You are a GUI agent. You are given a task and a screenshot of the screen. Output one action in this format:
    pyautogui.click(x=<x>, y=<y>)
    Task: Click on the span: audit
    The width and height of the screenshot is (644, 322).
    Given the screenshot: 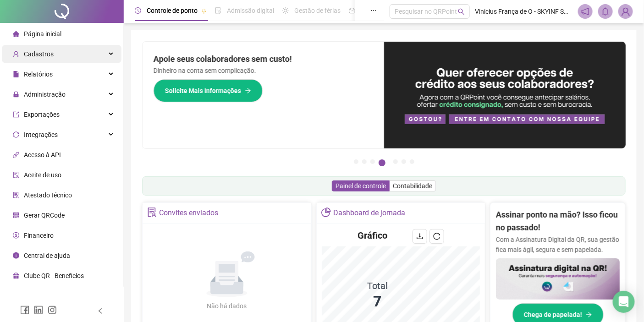 What is the action you would take?
    pyautogui.click(x=16, y=175)
    